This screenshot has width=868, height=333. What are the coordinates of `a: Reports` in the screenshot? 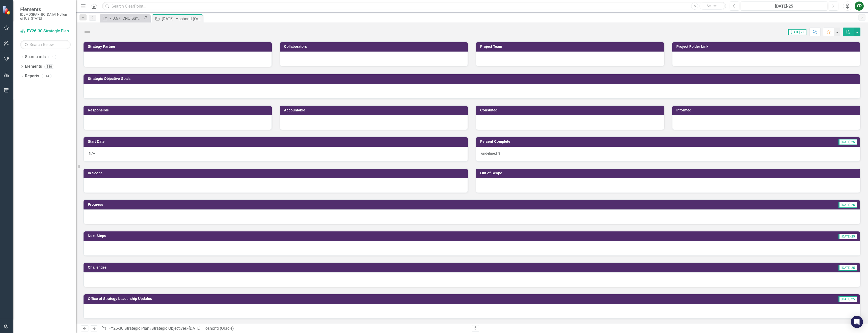 It's located at (32, 76).